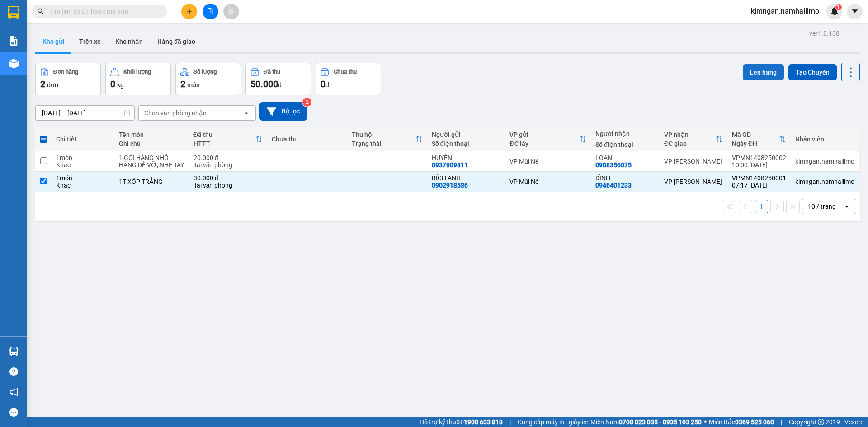  Describe the element at coordinates (14, 372) in the screenshot. I see `span: question-circle` at that location.